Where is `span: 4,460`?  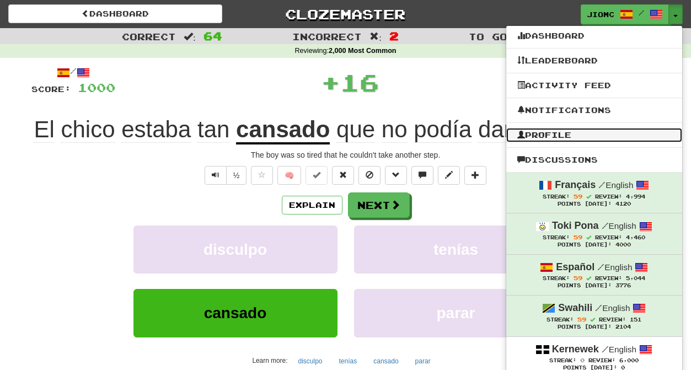 span: 4,460 is located at coordinates (635, 237).